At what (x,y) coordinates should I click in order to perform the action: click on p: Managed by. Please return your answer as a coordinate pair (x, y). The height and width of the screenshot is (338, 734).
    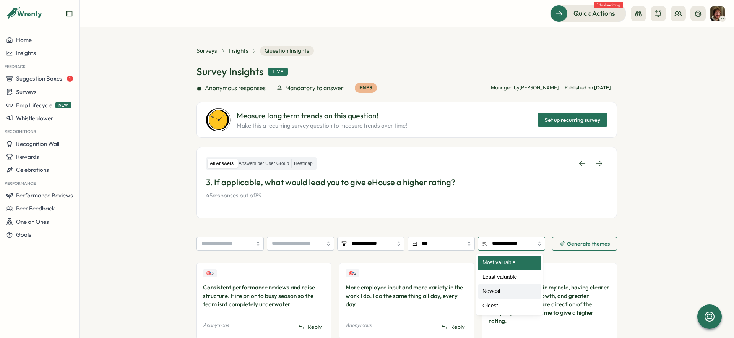
    Looking at the image, I should click on (524, 88).